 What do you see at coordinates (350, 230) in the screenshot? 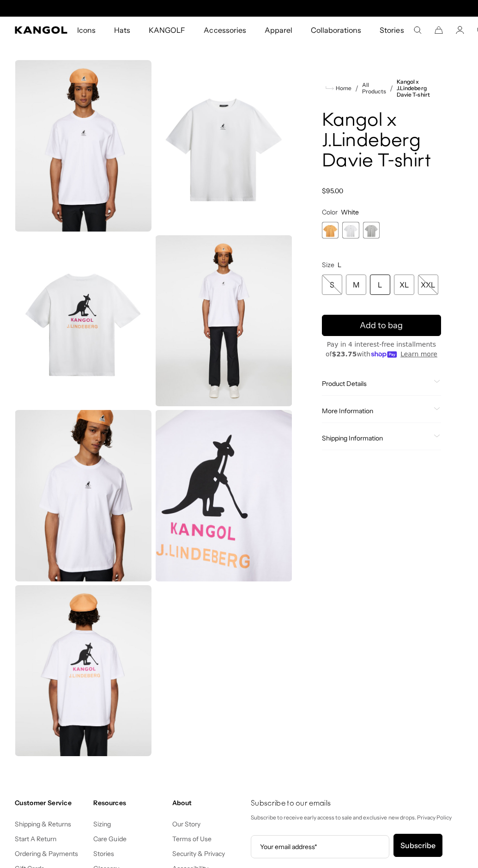
I see `div: 2 of 3` at bounding box center [350, 230].